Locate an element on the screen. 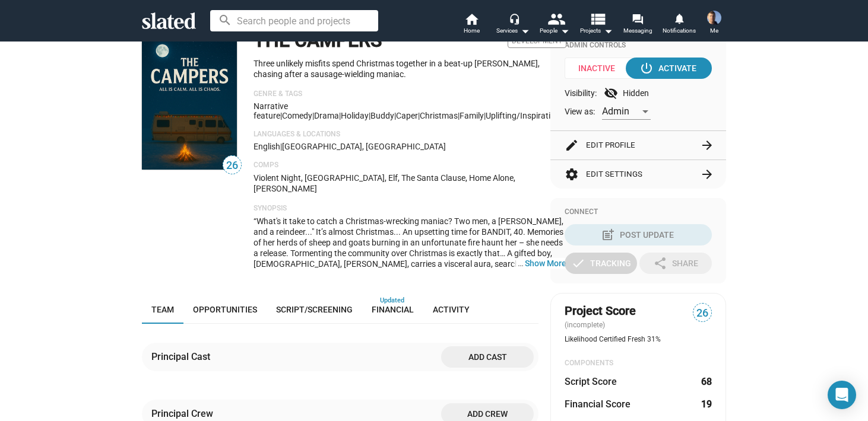  button: Tracking is located at coordinates (601, 263).